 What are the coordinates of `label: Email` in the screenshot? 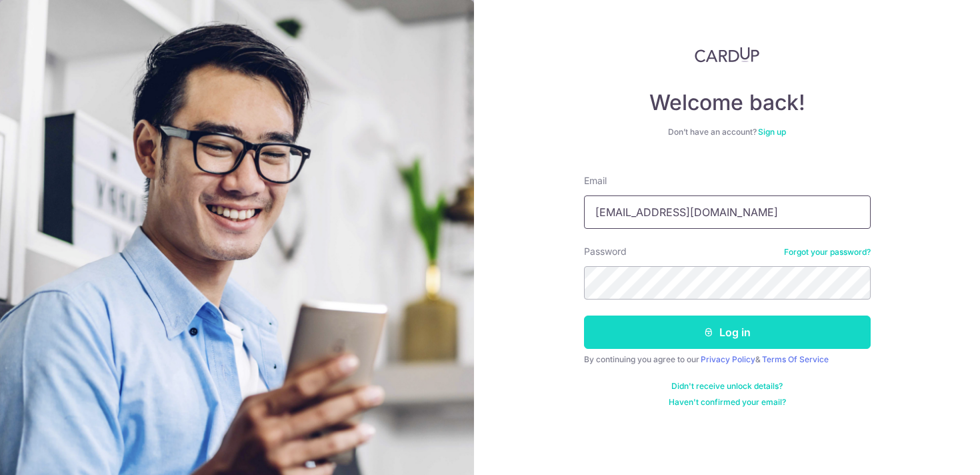 It's located at (595, 181).